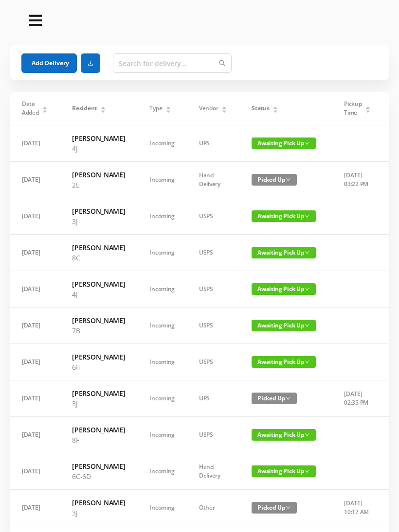  What do you see at coordinates (30, 108) in the screenshot?
I see `span: Date Added` at bounding box center [30, 108].